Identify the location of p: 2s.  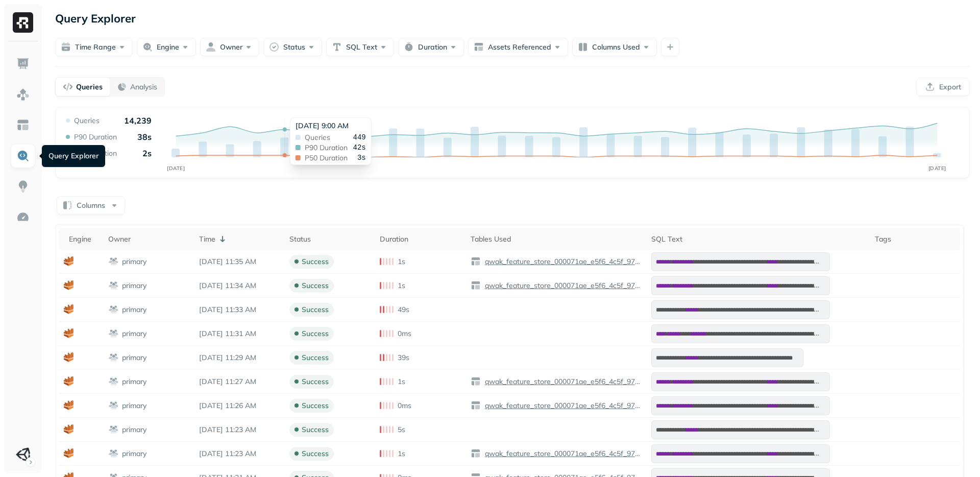
(147, 153).